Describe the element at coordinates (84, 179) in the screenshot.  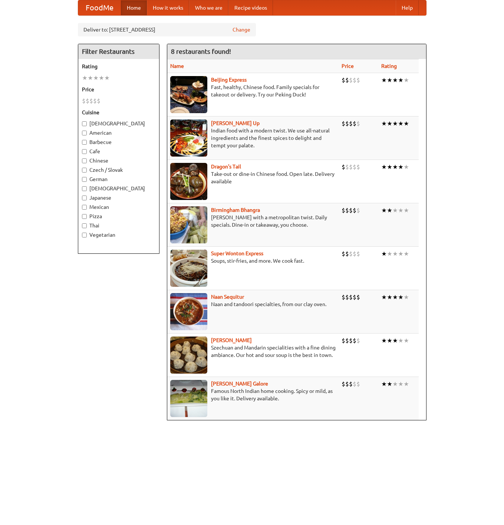
I see `input: German` at that location.